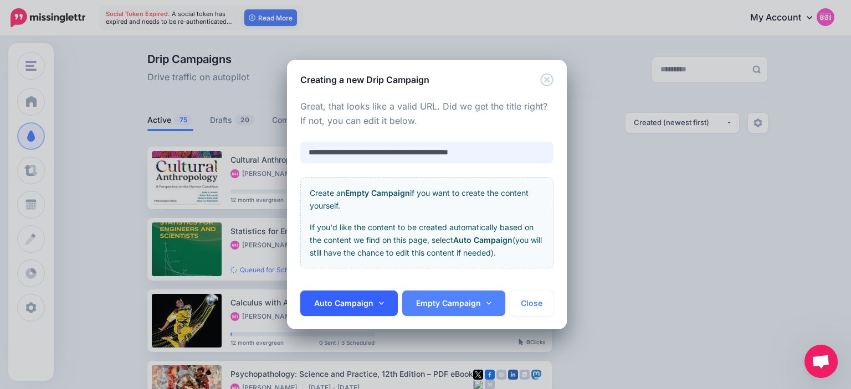  Describe the element at coordinates (349, 304) in the screenshot. I see `a: Auto Campaign` at that location.